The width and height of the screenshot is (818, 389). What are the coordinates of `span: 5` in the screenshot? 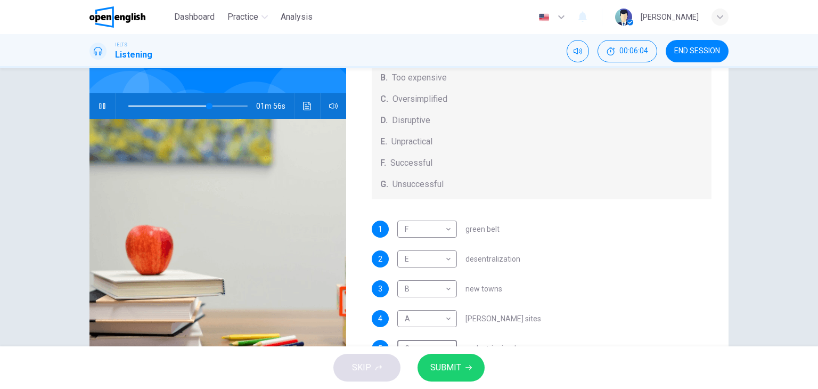 It's located at (380, 348).